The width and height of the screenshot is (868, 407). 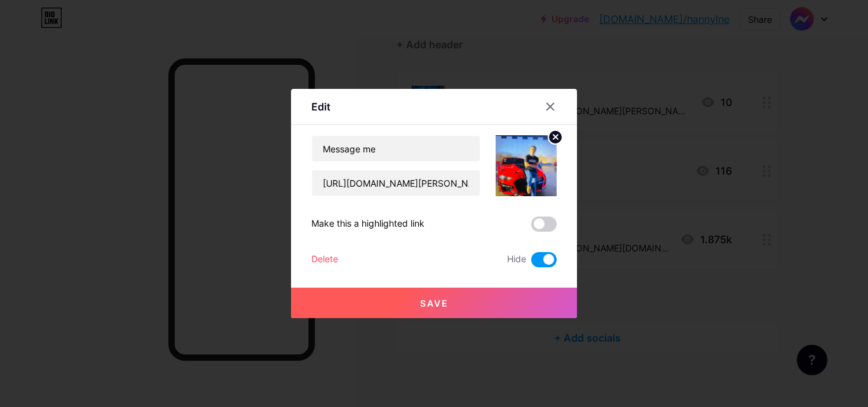 I want to click on input: Title, so click(x=396, y=148).